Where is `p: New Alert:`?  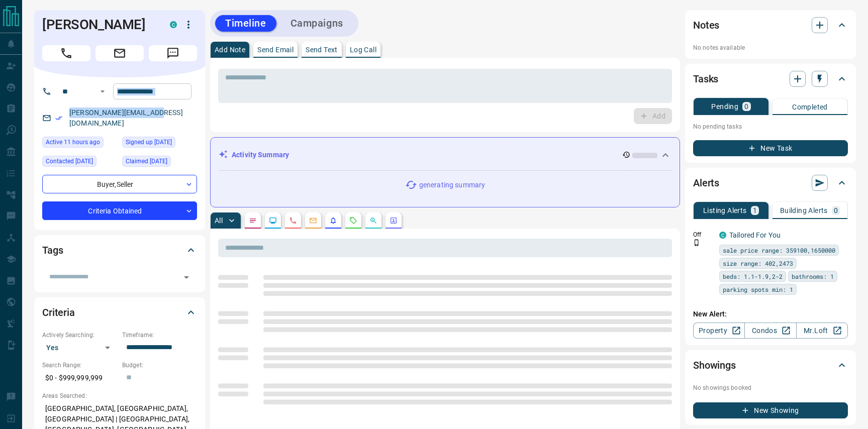 p: New Alert: is located at coordinates (770, 314).